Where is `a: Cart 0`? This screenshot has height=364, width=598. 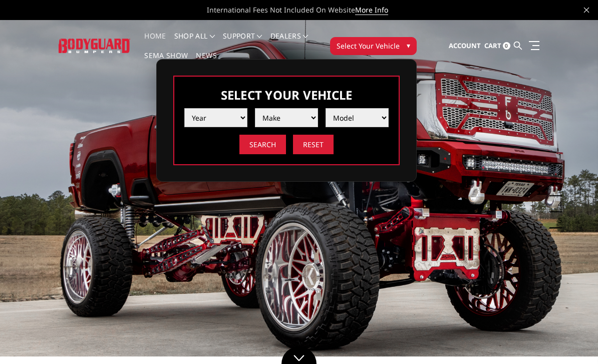 a: Cart 0 is located at coordinates (498, 46).